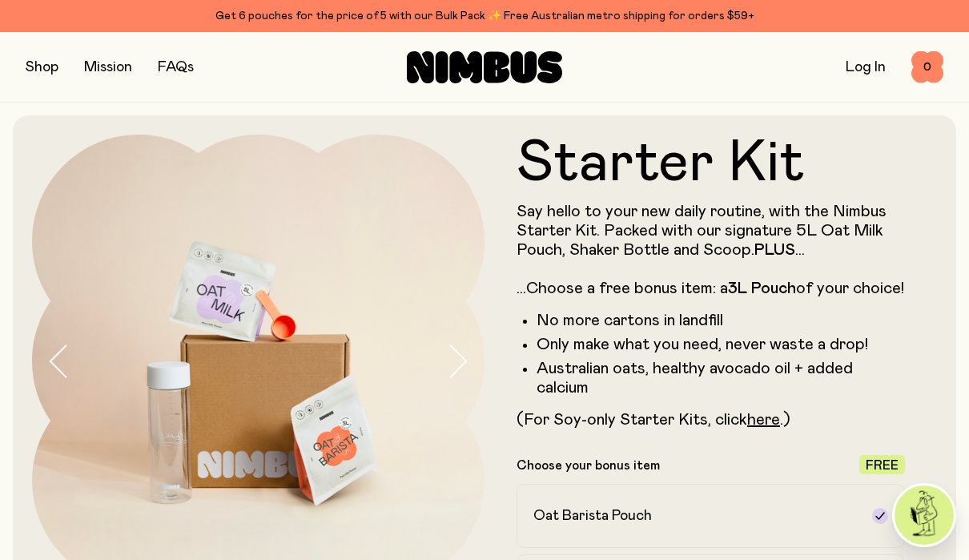 This screenshot has height=560, width=969. Describe the element at coordinates (484, 16) in the screenshot. I see `div: Get 6 pouches for the price of 5 with our Bulk Pack ✨ Free Australian metro shipping for orders $59+` at that location.